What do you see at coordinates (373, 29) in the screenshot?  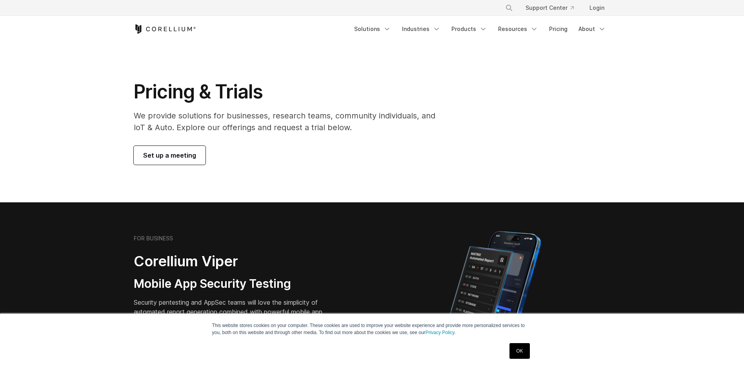 I see `a: Solutions` at bounding box center [373, 29].